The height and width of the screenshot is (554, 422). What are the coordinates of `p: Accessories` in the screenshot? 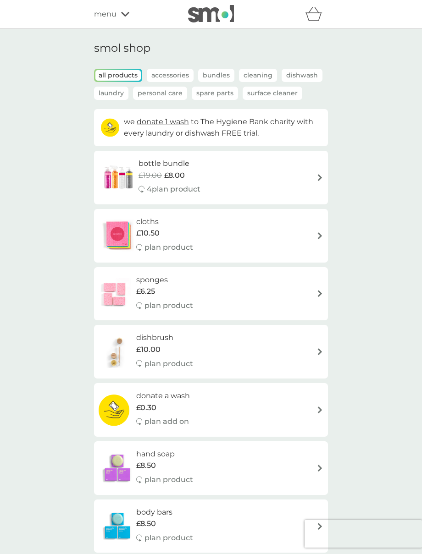 It's located at (170, 75).